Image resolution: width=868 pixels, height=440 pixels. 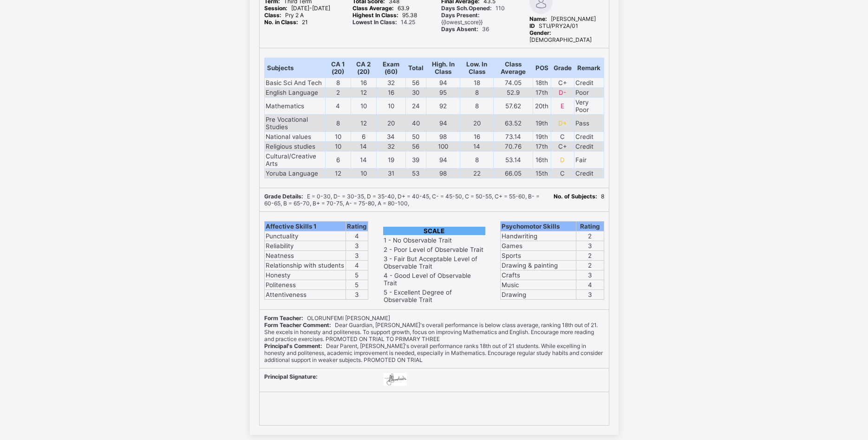 What do you see at coordinates (512, 92) in the screenshot?
I see `td: 52.9` at bounding box center [512, 92].